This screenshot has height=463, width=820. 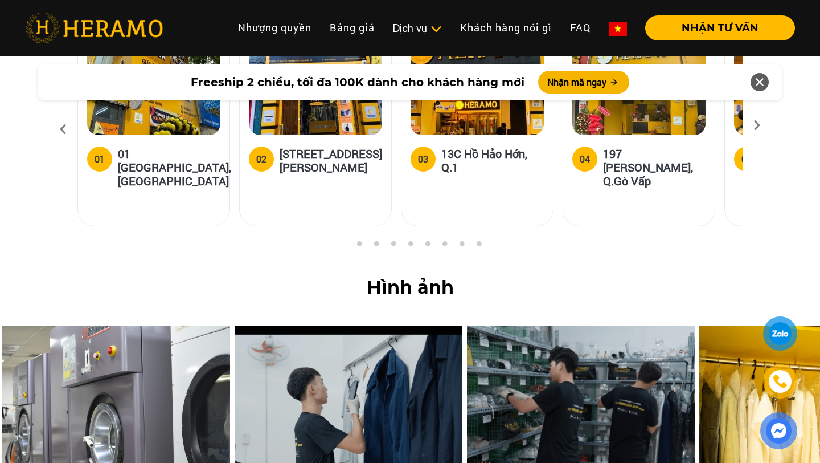 I want to click on div: 05, so click(x=747, y=159).